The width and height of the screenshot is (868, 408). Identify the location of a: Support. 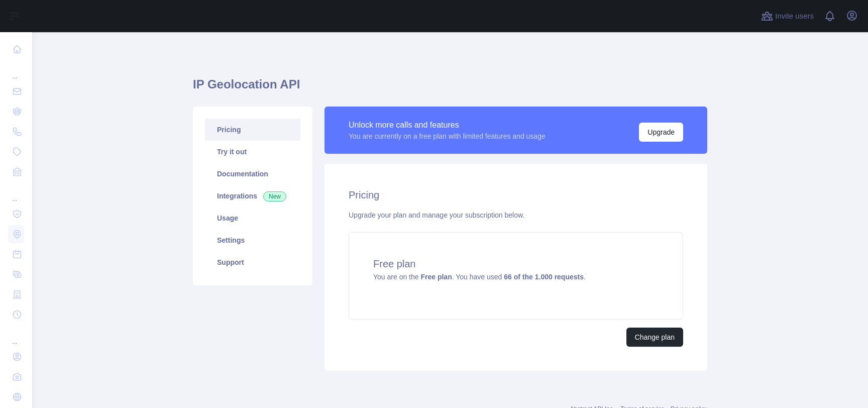
(253, 262).